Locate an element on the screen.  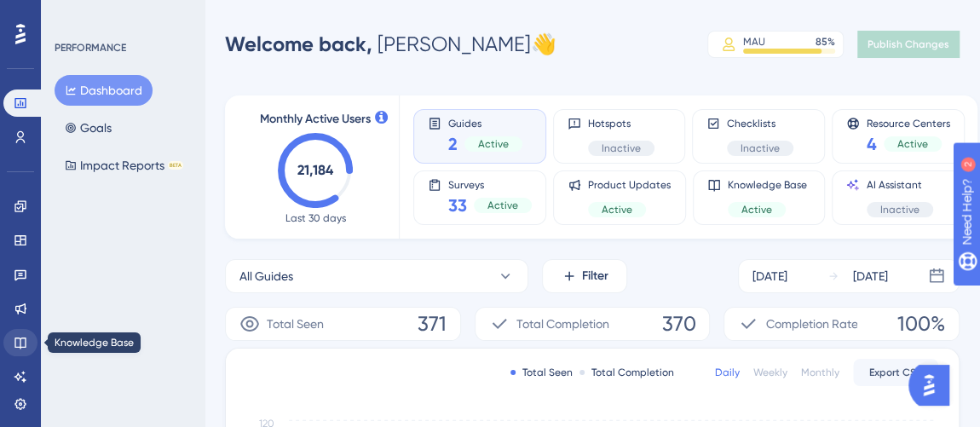
span: Product Updates is located at coordinates (629, 185).